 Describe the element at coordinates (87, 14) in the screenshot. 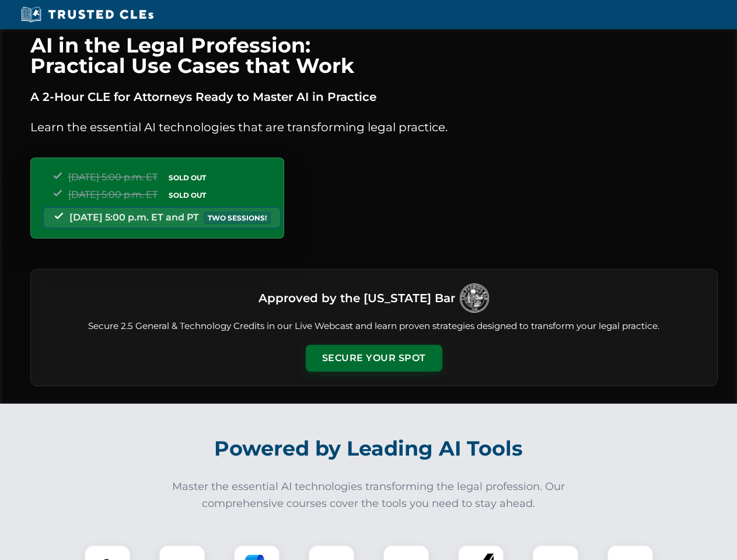

I see `img: Trusted CLEs` at that location.